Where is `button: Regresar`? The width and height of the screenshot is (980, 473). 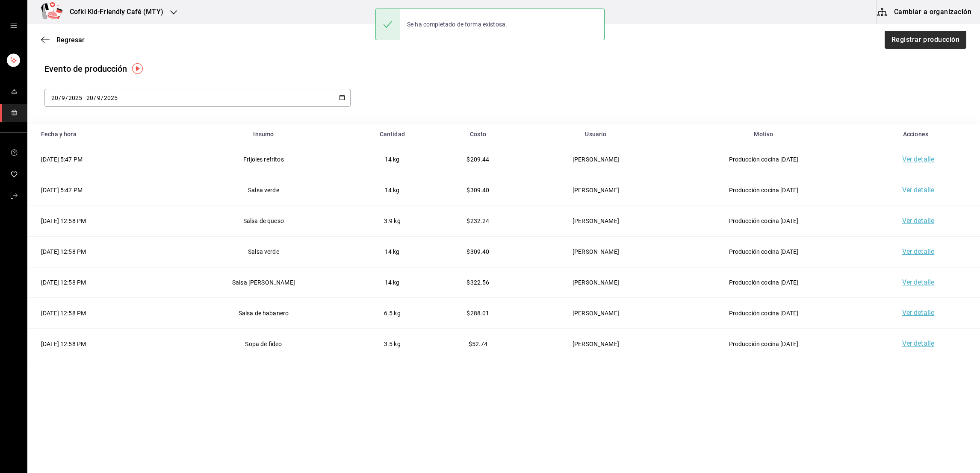
button: Regresar is located at coordinates (63, 40).